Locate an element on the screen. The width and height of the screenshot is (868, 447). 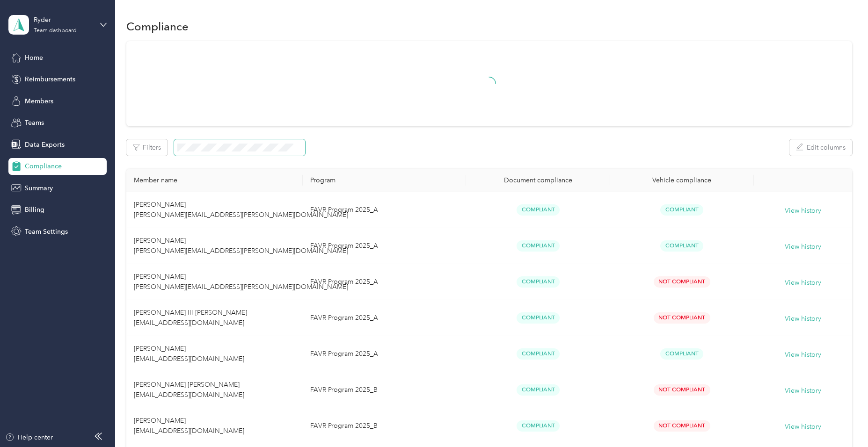
span: Team Settings is located at coordinates (46, 231).